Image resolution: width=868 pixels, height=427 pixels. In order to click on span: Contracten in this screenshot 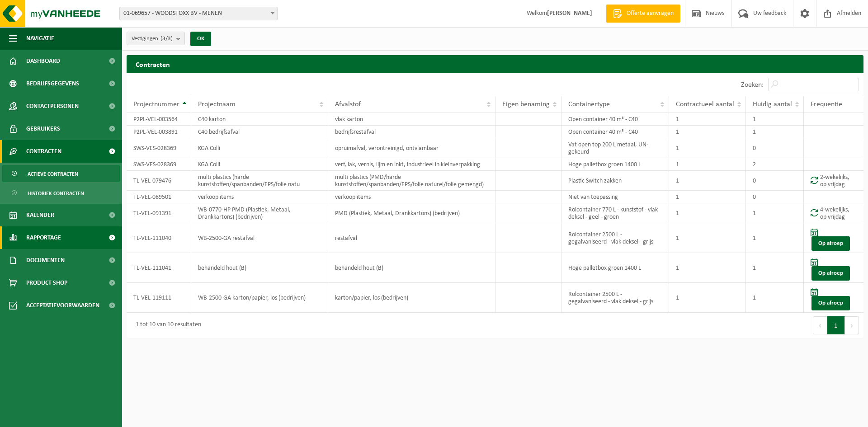, I will do `click(44, 151)`.